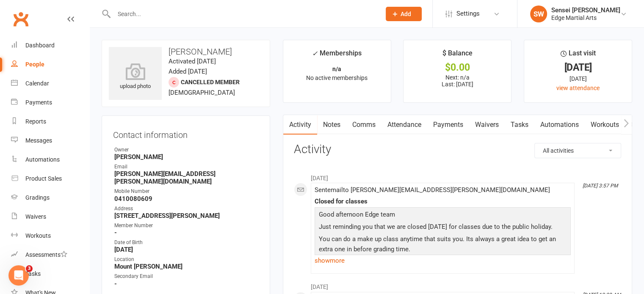 This screenshot has height=294, width=644. Describe the element at coordinates (50, 122) in the screenshot. I see `a: Reports` at that location.